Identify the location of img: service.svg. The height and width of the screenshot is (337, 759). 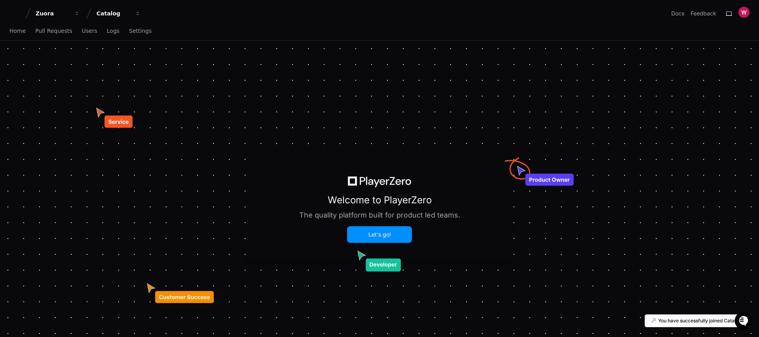
(115, 118).